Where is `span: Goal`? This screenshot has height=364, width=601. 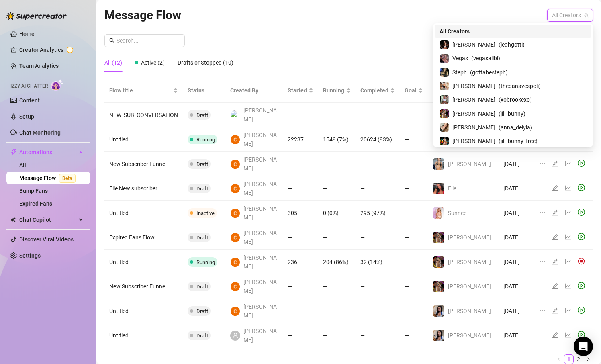
span: Goal is located at coordinates (410, 91).